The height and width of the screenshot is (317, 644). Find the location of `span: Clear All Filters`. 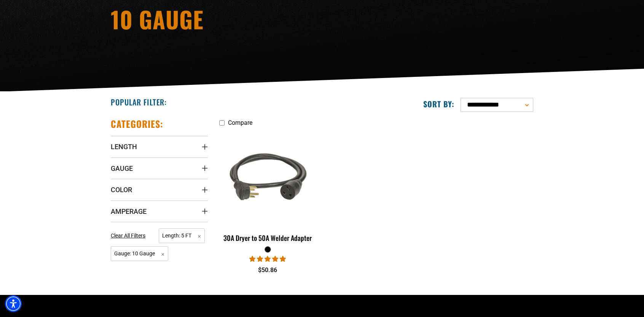

span: Clear All Filters is located at coordinates (128, 235).